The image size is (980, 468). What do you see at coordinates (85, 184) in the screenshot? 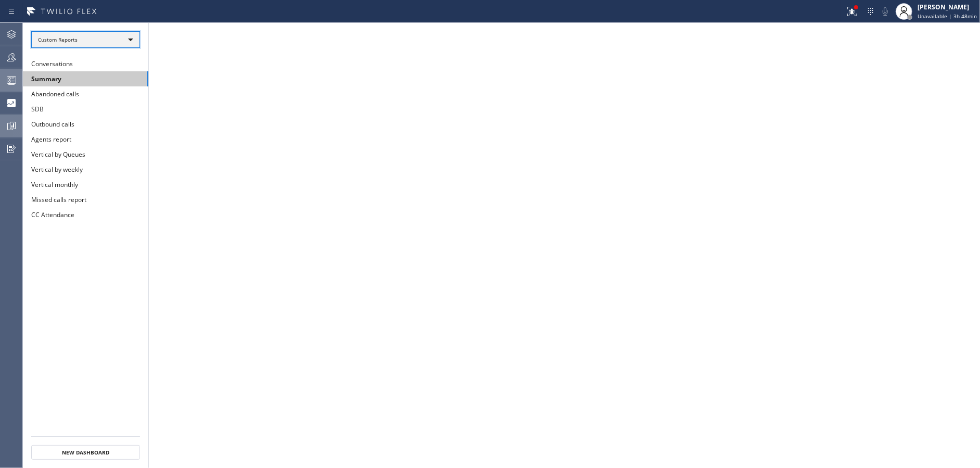
I see `button: Vertical monthly` at bounding box center [85, 184].